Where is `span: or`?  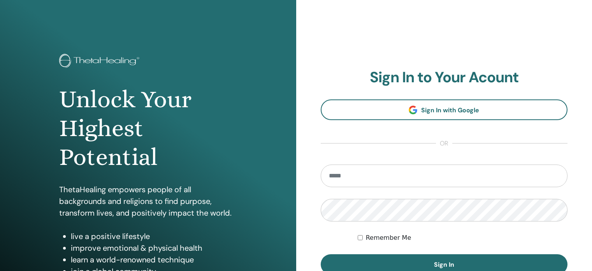
span: or is located at coordinates (444, 143).